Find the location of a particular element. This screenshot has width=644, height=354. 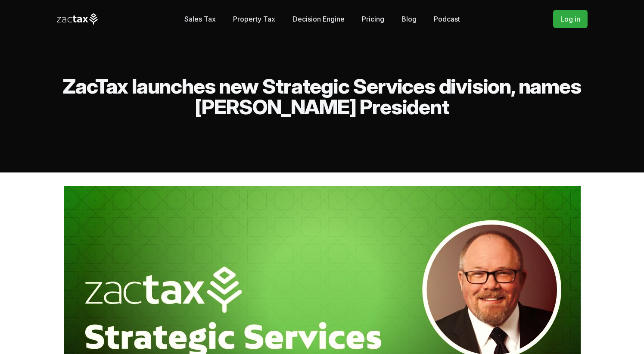

a: Pricing is located at coordinates (373, 19).